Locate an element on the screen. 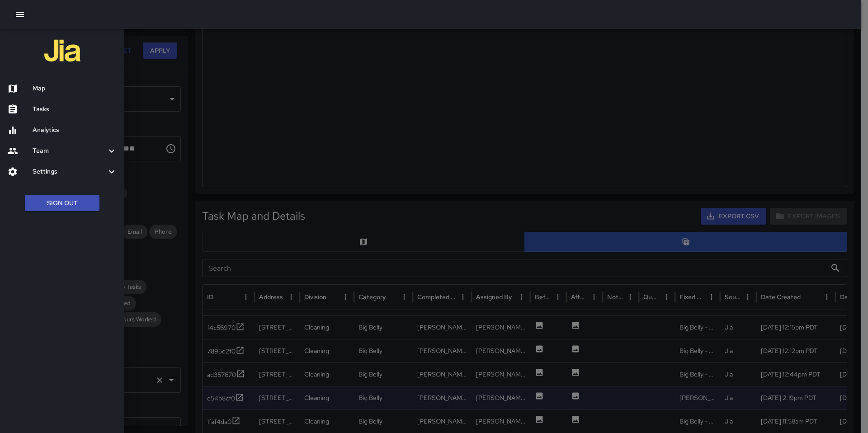 This screenshot has width=868, height=433. h6: Settings is located at coordinates (69, 172).